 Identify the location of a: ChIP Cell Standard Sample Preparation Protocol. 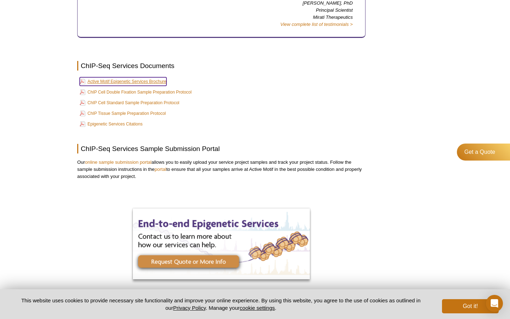
(129, 103).